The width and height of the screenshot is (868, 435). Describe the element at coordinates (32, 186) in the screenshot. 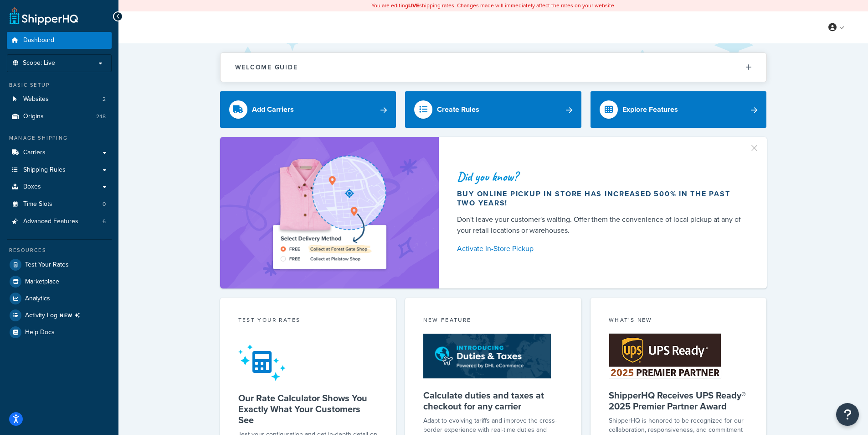

I see `span: Boxes` at that location.